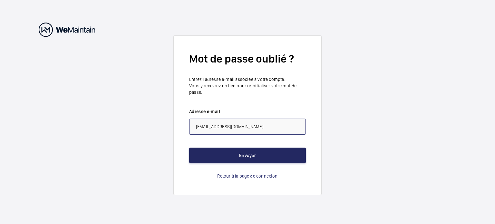 The image size is (495, 224). What do you see at coordinates (247, 86) in the screenshot?
I see `p: Entrez l'adresse e-mail associée à votre compte. Vous y recevrez un lien pour réinitialiser votre...` at bounding box center [247, 86].